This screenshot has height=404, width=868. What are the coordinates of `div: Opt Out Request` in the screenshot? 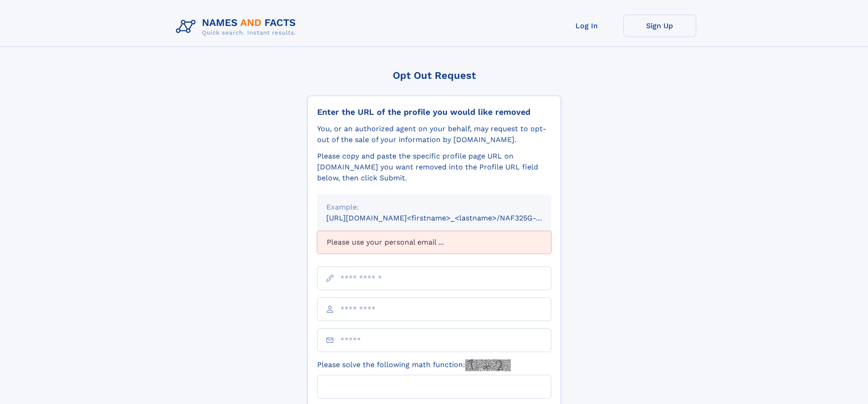 It's located at (434, 75).